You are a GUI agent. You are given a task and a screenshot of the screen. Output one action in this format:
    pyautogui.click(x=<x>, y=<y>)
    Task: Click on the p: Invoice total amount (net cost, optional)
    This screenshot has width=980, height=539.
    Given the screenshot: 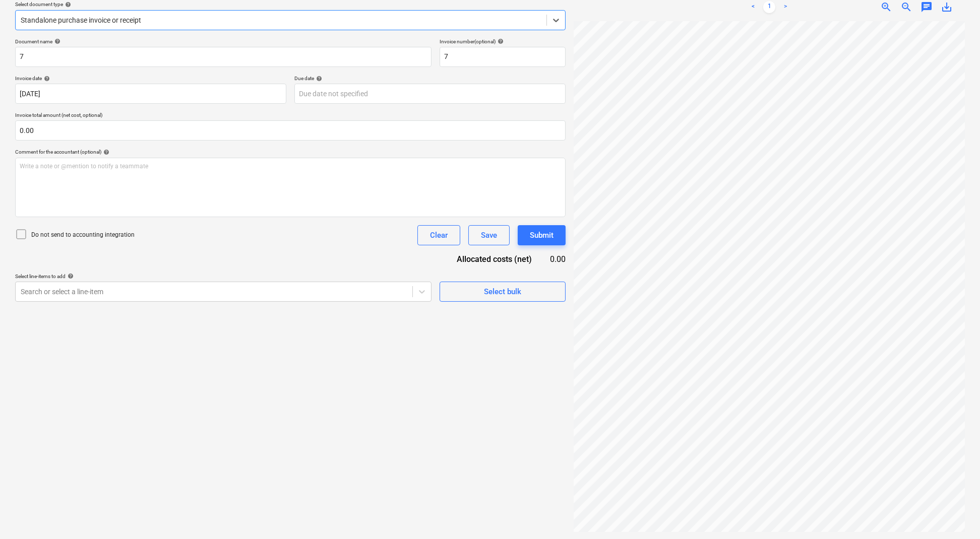 What is the action you would take?
    pyautogui.click(x=290, y=116)
    